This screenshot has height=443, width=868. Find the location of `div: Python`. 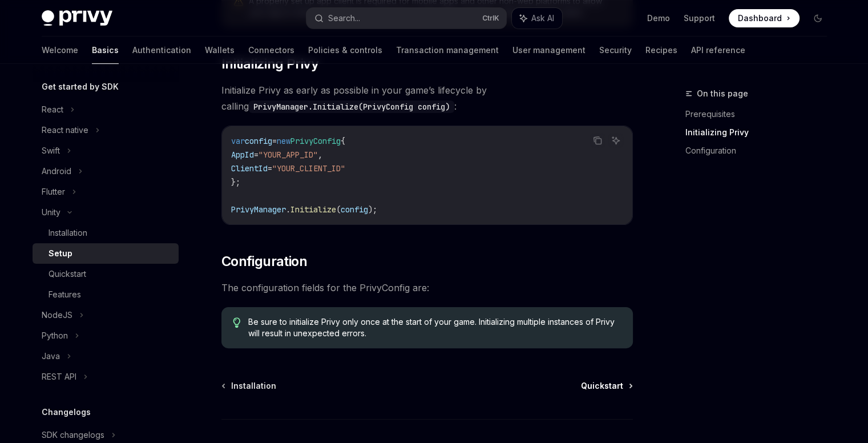

div: Python is located at coordinates (55, 336).